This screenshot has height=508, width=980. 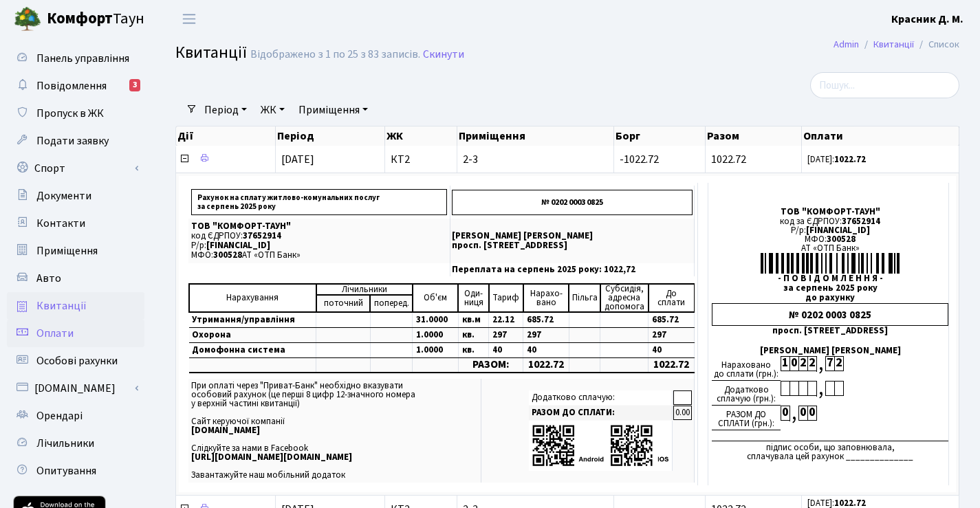 What do you see at coordinates (70, 114) in the screenshot?
I see `span: Пропуск в ЖК` at bounding box center [70, 114].